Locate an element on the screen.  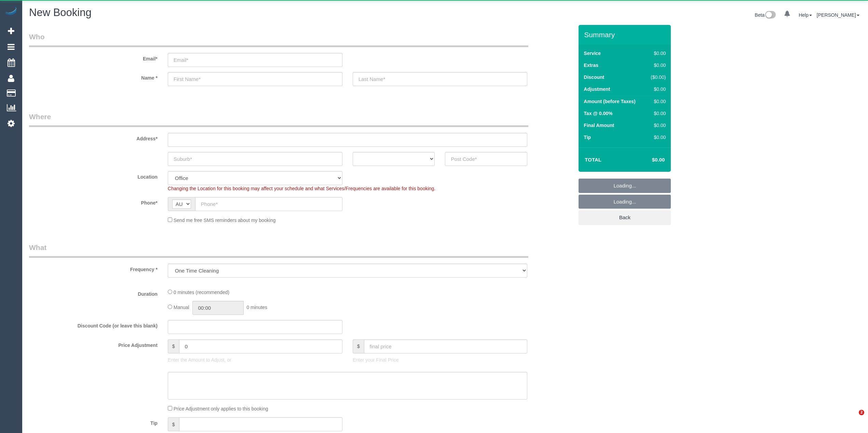
input: Email* is located at coordinates (255, 60).